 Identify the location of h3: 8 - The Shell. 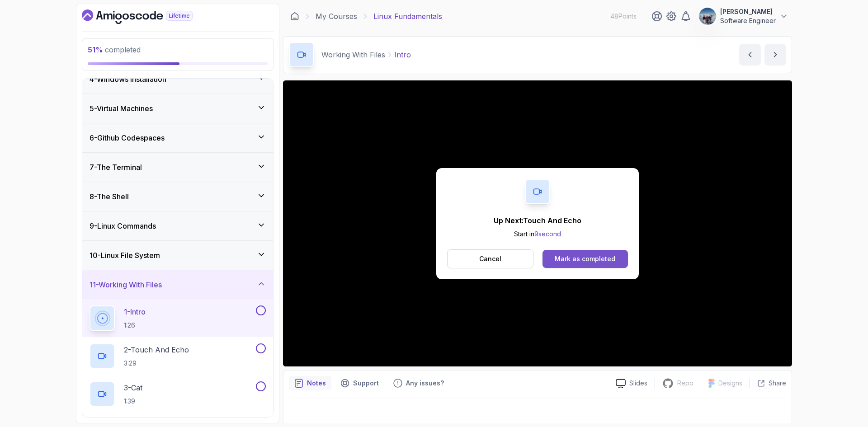
(108, 197).